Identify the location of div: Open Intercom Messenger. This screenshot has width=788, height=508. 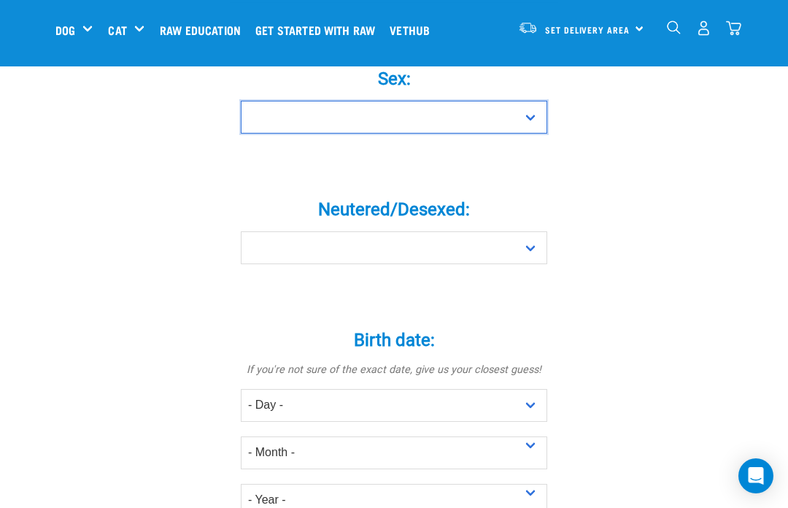
(756, 476).